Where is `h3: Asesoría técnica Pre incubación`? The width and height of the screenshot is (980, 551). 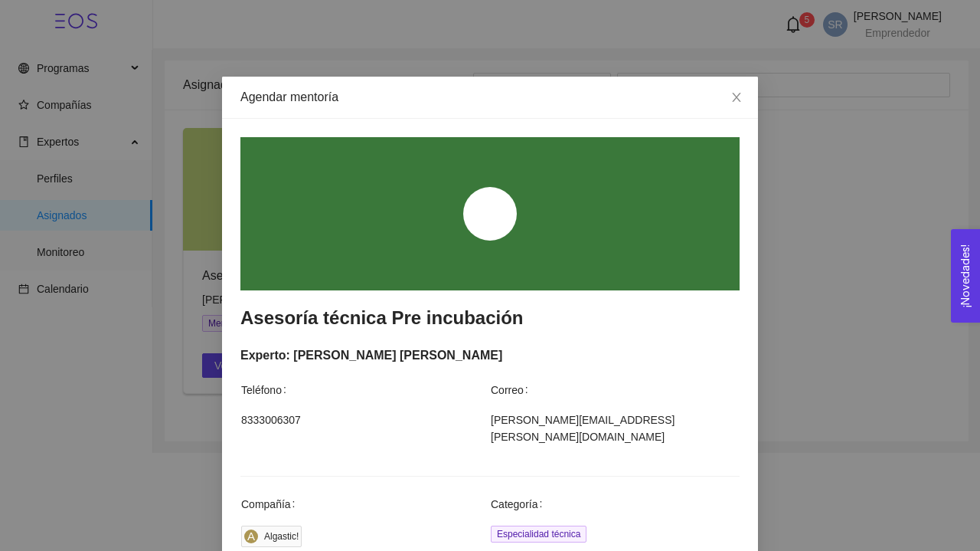 h3: Asesoría técnica Pre incubación is located at coordinates (490, 318).